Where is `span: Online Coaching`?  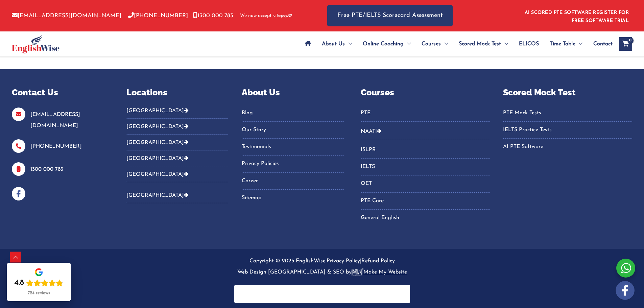 span: Online Coaching is located at coordinates (383, 44).